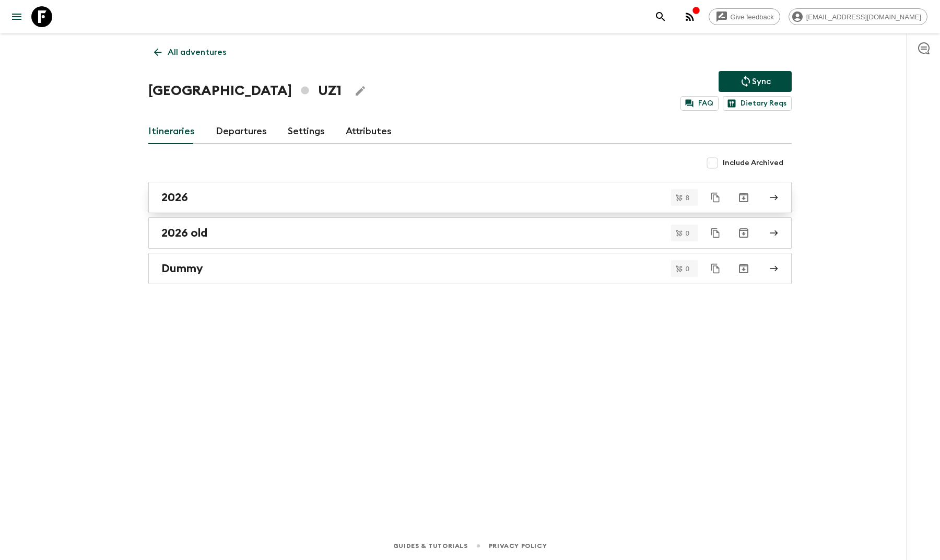  What do you see at coordinates (184, 233) in the screenshot?
I see `h2: 2026 old` at bounding box center [184, 233].